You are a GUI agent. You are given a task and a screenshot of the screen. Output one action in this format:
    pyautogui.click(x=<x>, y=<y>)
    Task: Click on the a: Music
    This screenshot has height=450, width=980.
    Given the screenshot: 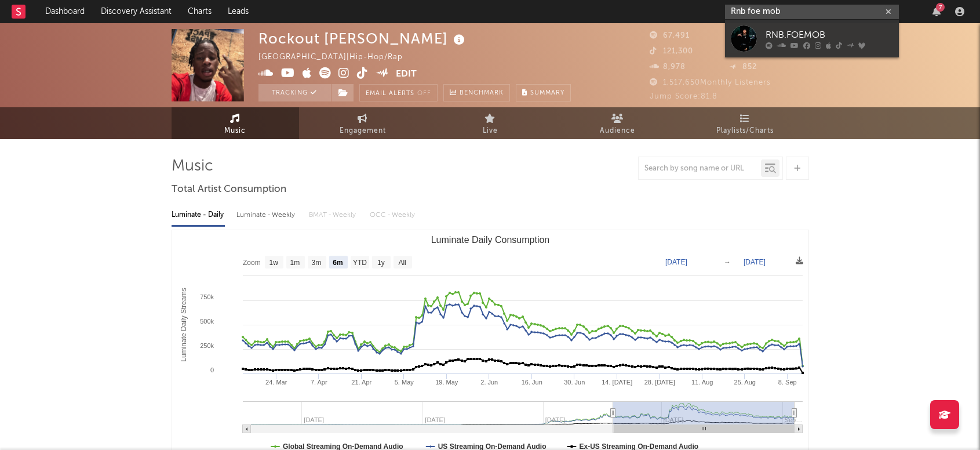 What is the action you would take?
    pyautogui.click(x=236, y=123)
    